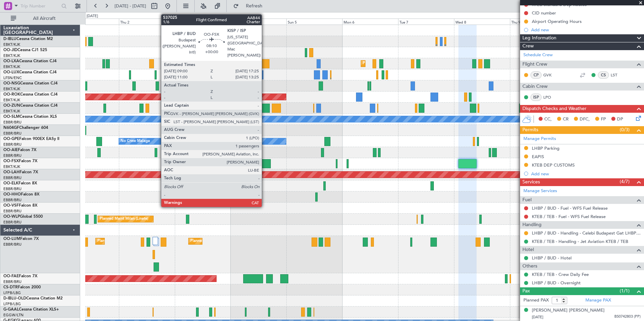  What do you see at coordinates (10, 50) in the screenshot?
I see `span: OO-JID` at bounding box center [10, 50].